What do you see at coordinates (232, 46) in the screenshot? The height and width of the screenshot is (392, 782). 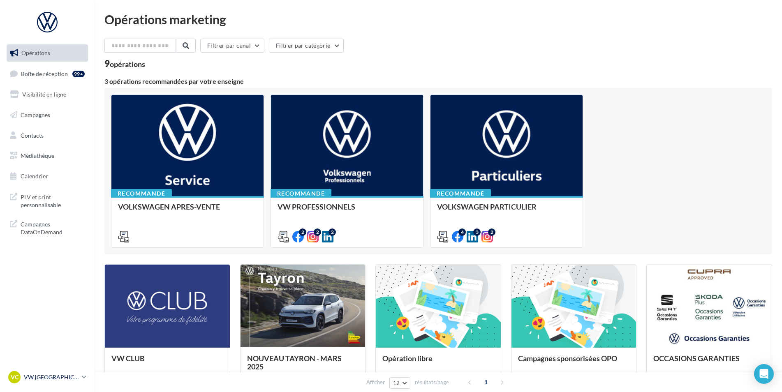 I see `button: Filtrer par canal` at bounding box center [232, 46].